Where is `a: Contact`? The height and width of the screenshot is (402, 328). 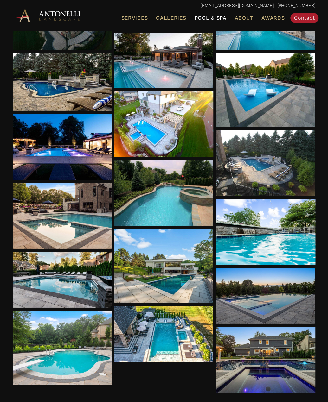 a: Contact is located at coordinates (304, 18).